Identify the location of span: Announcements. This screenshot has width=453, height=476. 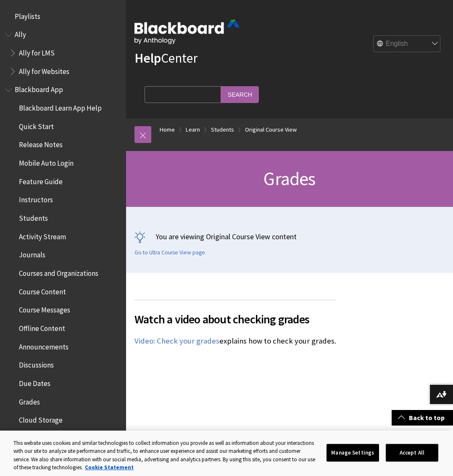
(43, 346).